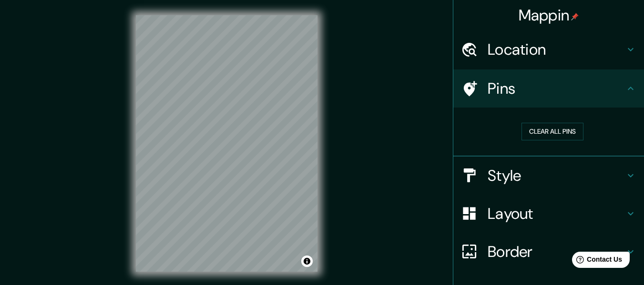 The width and height of the screenshot is (644, 285). What do you see at coordinates (307, 262) in the screenshot?
I see `button: Toggle attribution` at bounding box center [307, 262].